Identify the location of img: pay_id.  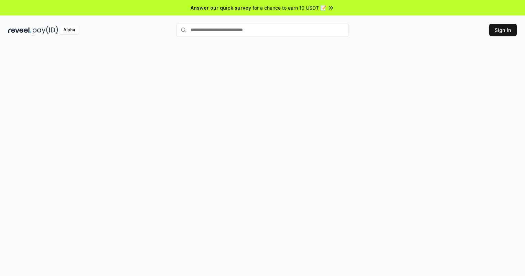
(45, 30).